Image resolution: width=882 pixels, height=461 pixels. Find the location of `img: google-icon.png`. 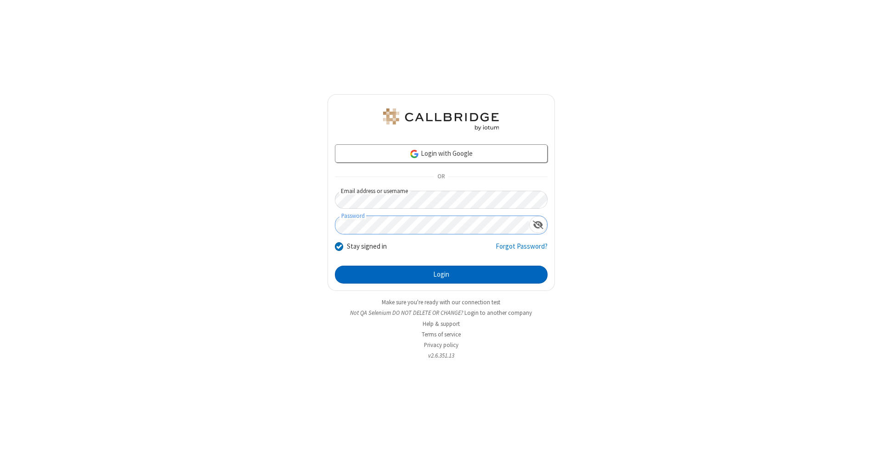

img: google-icon.png is located at coordinates (414, 154).